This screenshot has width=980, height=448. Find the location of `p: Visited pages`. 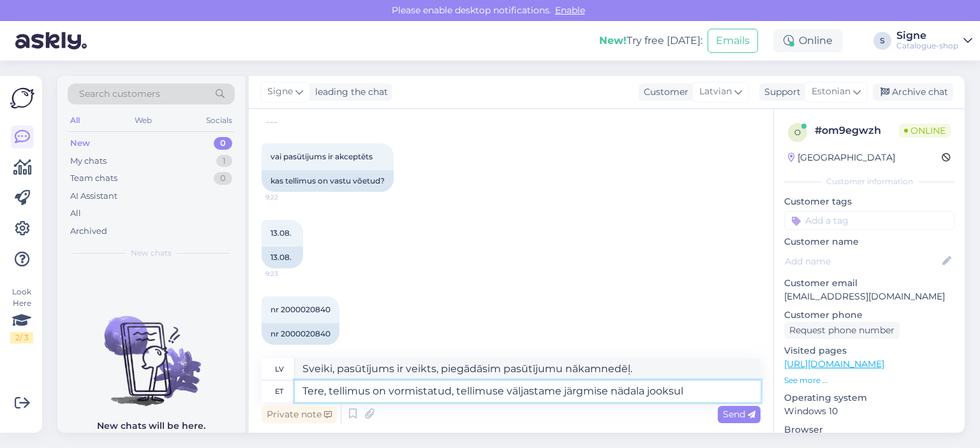

p: Visited pages is located at coordinates (869, 351).